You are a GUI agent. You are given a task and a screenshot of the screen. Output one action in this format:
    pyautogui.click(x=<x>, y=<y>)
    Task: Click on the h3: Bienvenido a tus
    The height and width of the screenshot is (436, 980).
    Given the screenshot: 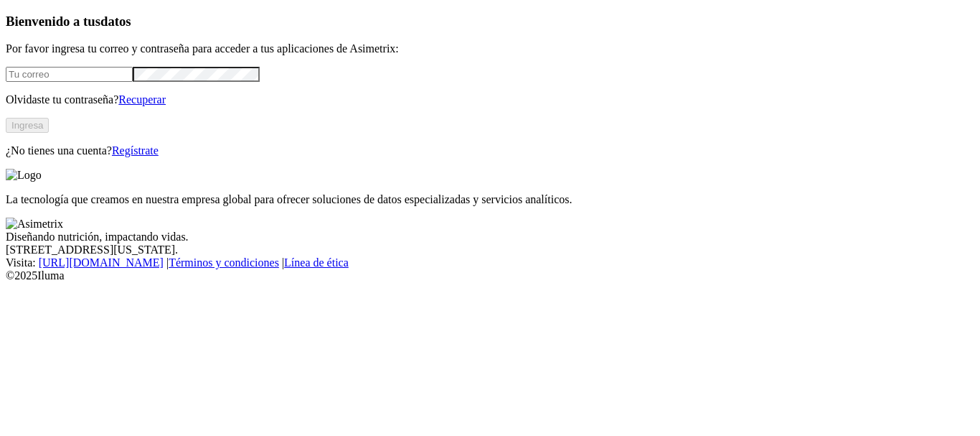 What is the action you would take?
    pyautogui.click(x=490, y=22)
    